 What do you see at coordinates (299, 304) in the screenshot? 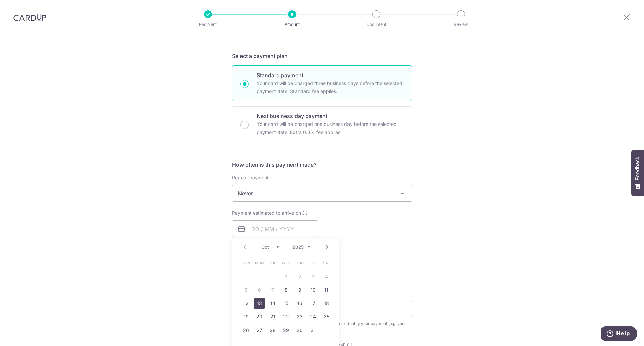
I see `a: 16` at bounding box center [299, 304].